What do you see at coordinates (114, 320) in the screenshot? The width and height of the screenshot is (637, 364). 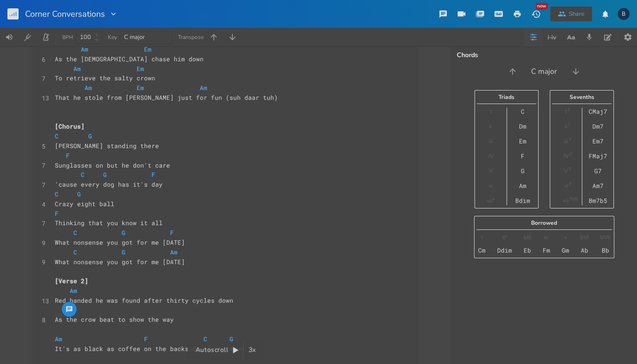 I see `span: As the crow beat to show the way` at bounding box center [114, 320].